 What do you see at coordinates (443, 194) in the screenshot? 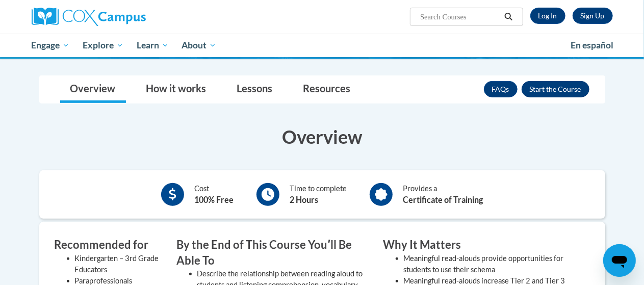
I see `div: Provides a` at bounding box center [443, 194].